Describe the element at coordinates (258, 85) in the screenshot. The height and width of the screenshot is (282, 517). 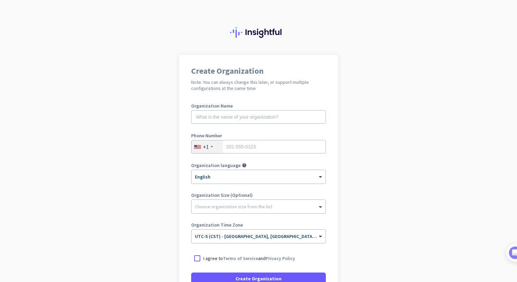
I see `h2: Note: You can always change this later, or support multiple configurations at the same time` at that location.